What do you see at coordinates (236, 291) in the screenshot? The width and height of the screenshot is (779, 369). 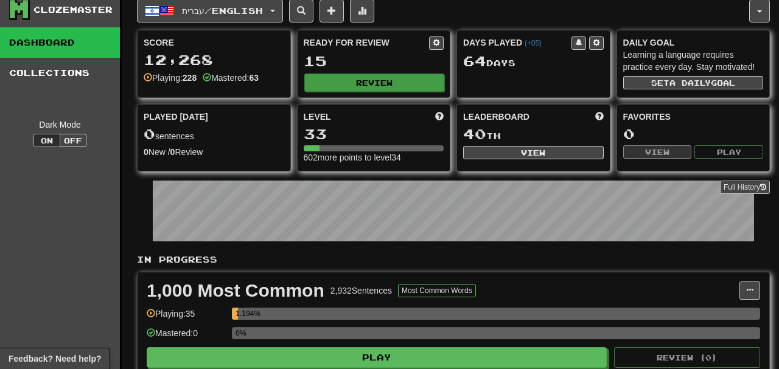 I see `div: 1,000 Most Common` at bounding box center [236, 291].